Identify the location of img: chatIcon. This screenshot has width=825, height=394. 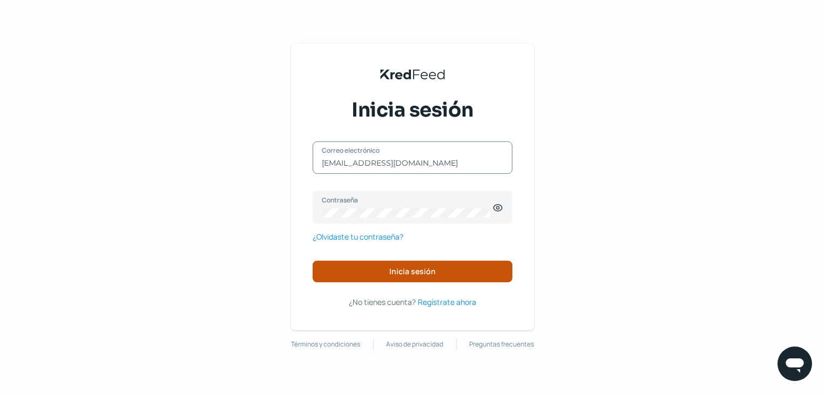
(795, 364).